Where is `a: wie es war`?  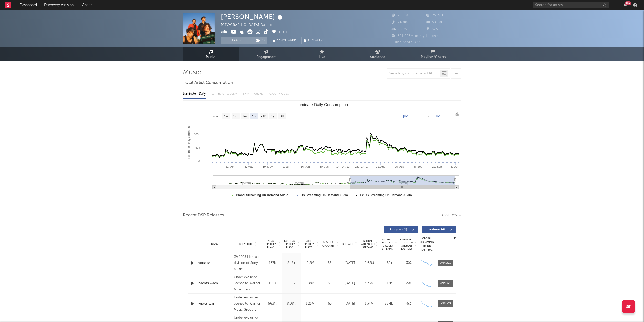 a: wie es war is located at coordinates (215, 304).